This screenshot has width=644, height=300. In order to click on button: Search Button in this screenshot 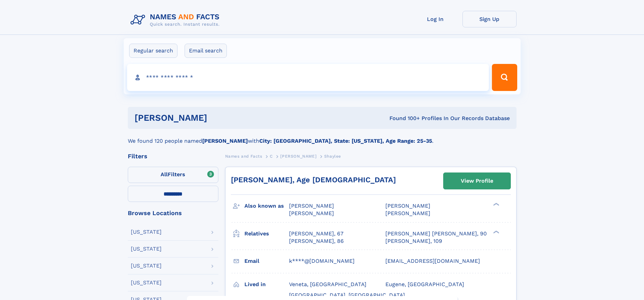, I will do `click(504, 78)`.